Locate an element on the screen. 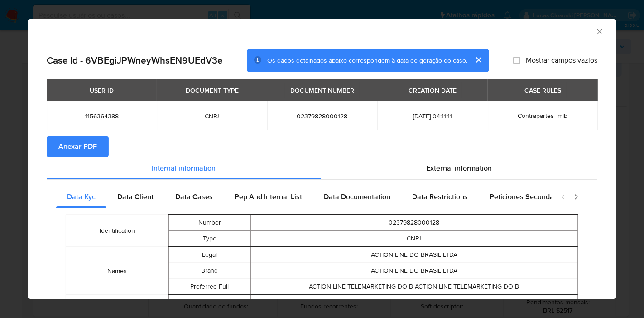 This screenshot has height=318, width=644. div: USER ID is located at coordinates (102, 90).